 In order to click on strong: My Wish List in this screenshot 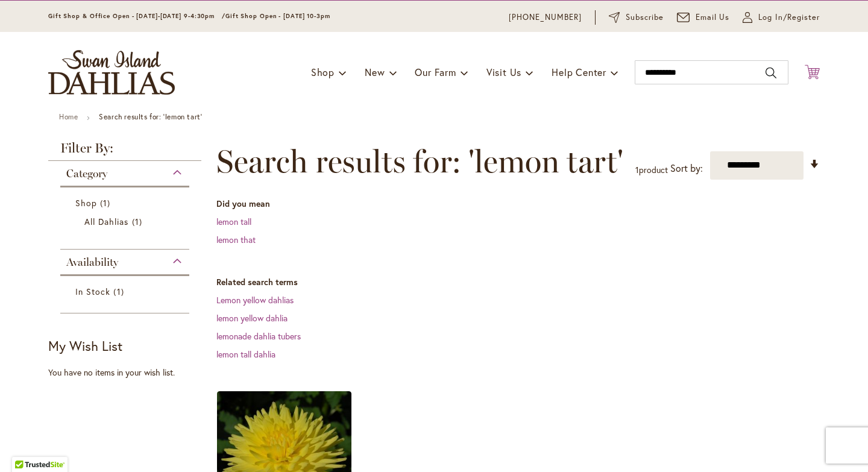, I will do `click(85, 346)`.